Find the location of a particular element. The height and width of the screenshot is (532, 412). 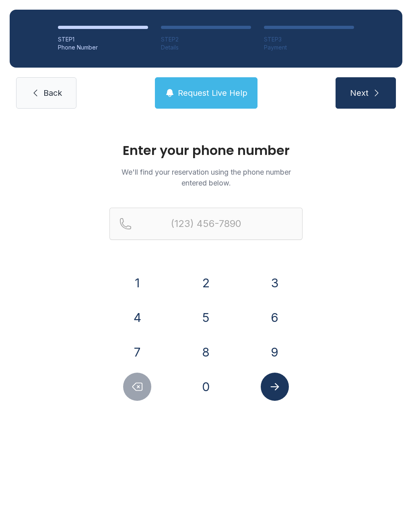

button: 2 is located at coordinates (206, 283).